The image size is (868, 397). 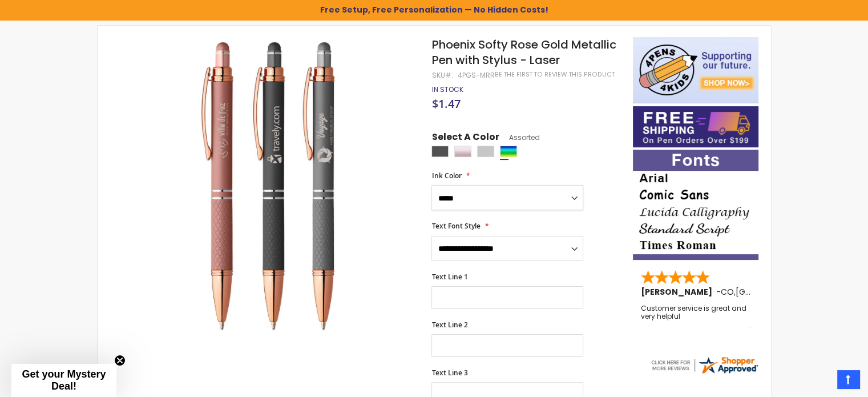 I want to click on img: font-personalization-examples, so click(x=696, y=204).